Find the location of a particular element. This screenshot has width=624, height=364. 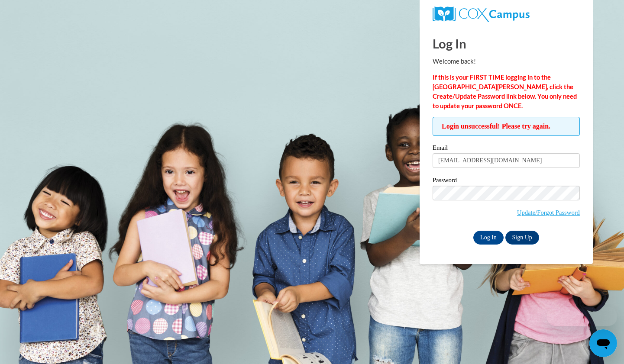

a: Sign Up is located at coordinates (523, 237).